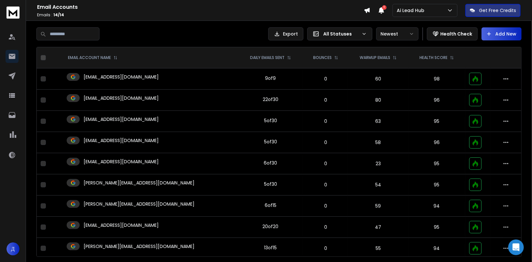 Image resolution: width=532 pixels, height=262 pixels. Describe the element at coordinates (268, 58) in the screenshot. I see `p: DAILY EMAILS SENT` at that location.